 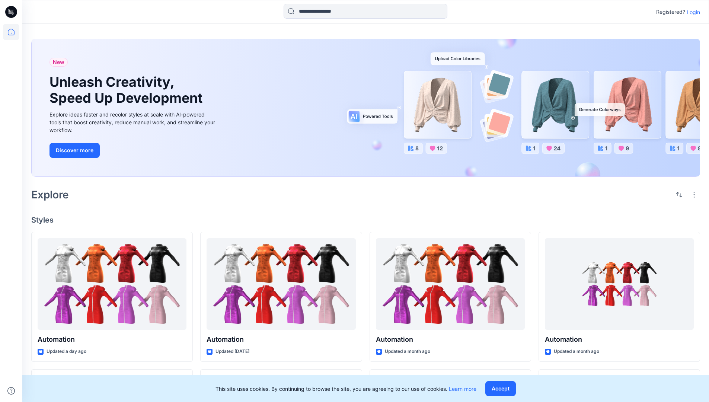 What do you see at coordinates (501, 389) in the screenshot?
I see `button: Accept` at bounding box center [501, 389].